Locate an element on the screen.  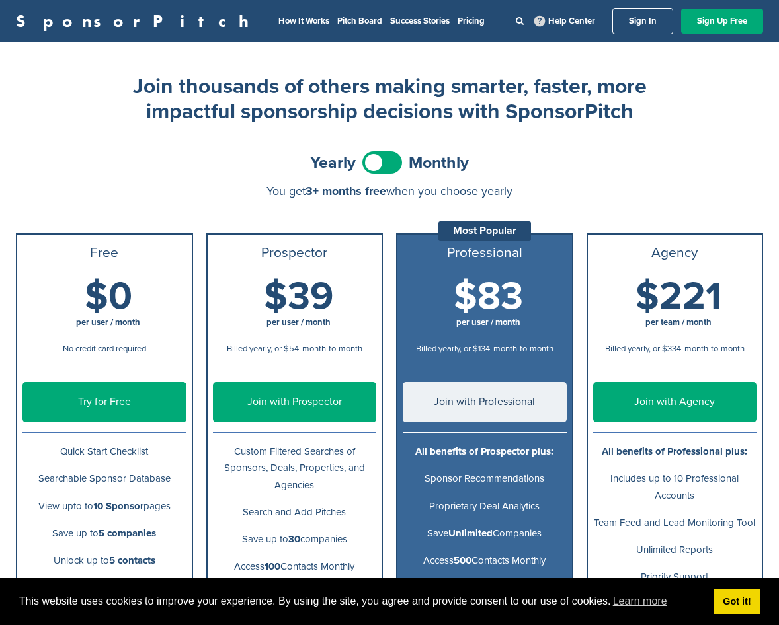
p: Save up to companies is located at coordinates (295, 539).